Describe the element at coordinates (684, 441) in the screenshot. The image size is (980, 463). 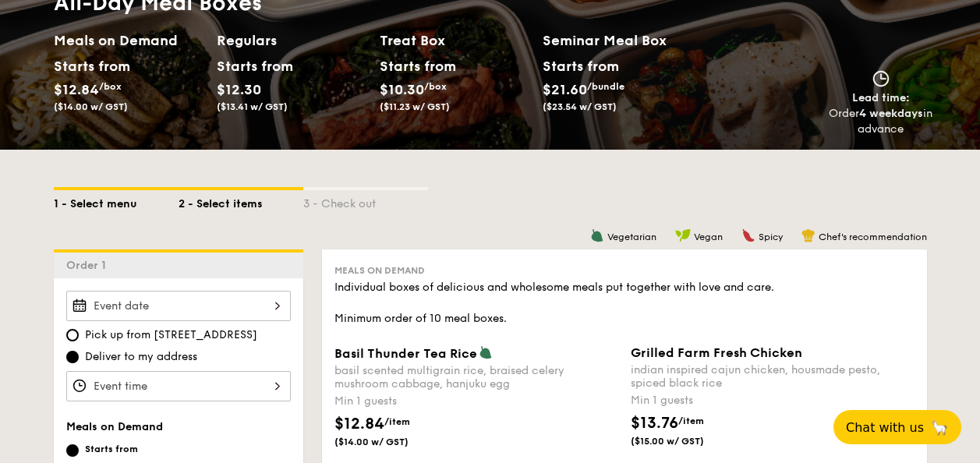
I see `span: ($15.00 w/ GST)` at that location.